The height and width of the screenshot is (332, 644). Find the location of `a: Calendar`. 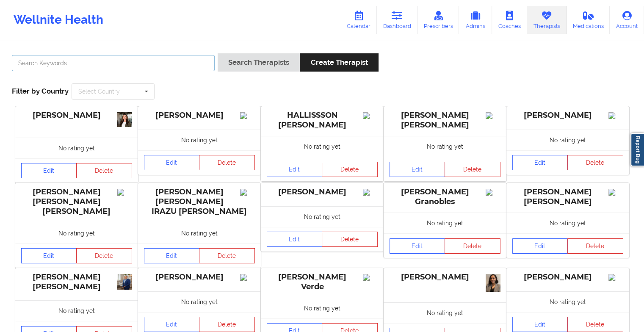

a: Calendar is located at coordinates (359, 20).